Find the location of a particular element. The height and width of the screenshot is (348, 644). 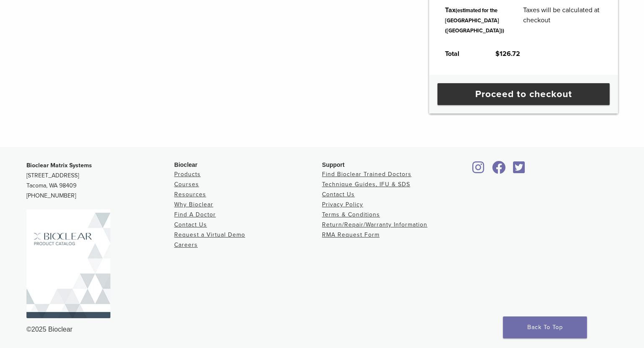

th: Total is located at coordinates (460, 54).